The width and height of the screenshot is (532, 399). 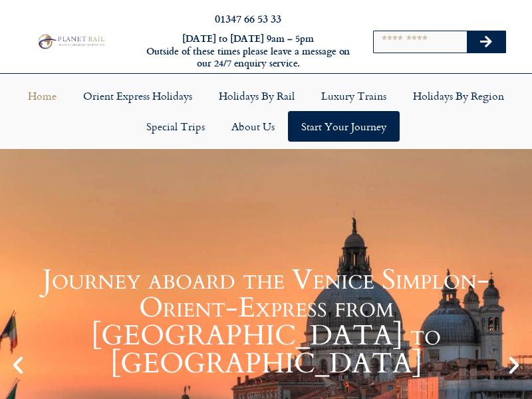 What do you see at coordinates (514, 365) in the screenshot?
I see `div: Next slide` at bounding box center [514, 365].